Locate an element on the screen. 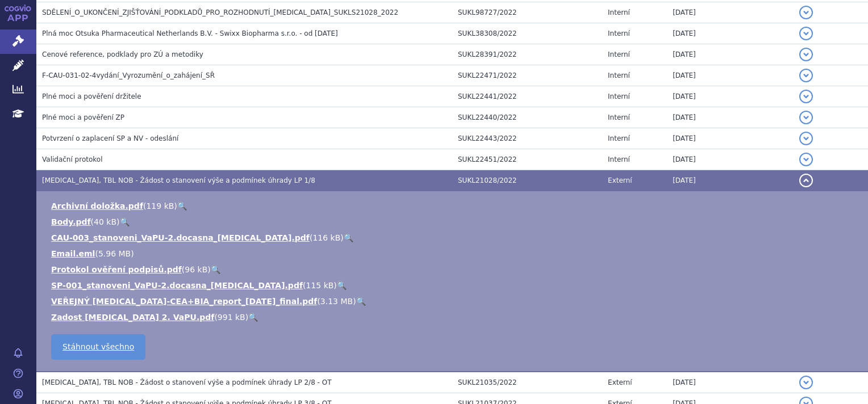 This screenshot has width=868, height=404. span: 40 kB is located at coordinates (105, 222).